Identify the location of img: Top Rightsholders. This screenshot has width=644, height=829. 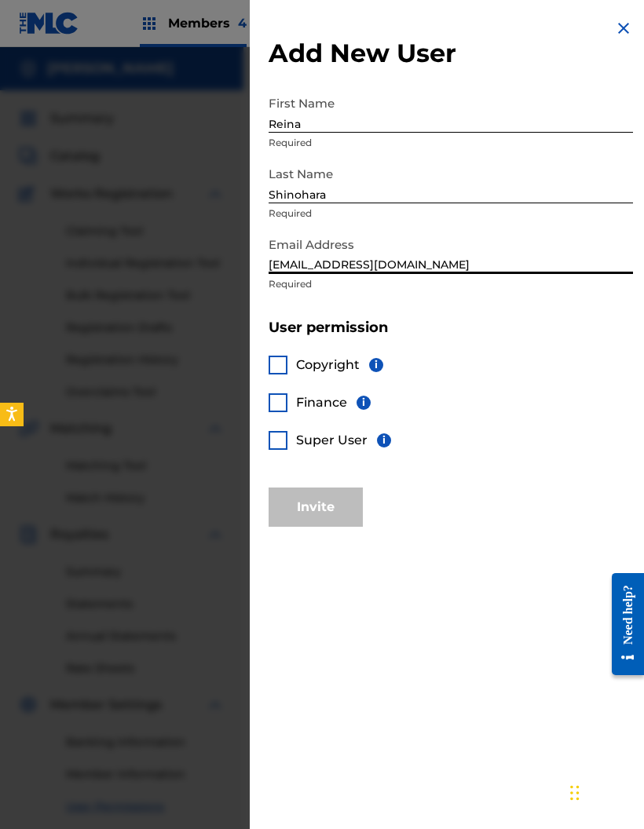
(149, 24).